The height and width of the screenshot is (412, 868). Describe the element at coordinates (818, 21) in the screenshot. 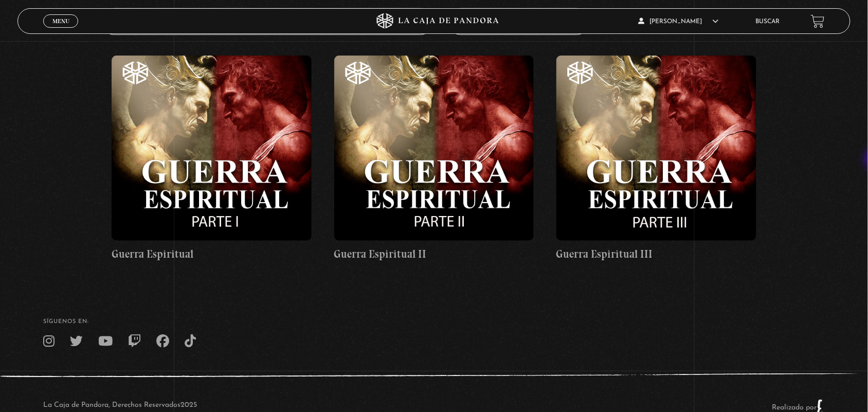

I see `a: View your shopping cart` at that location.